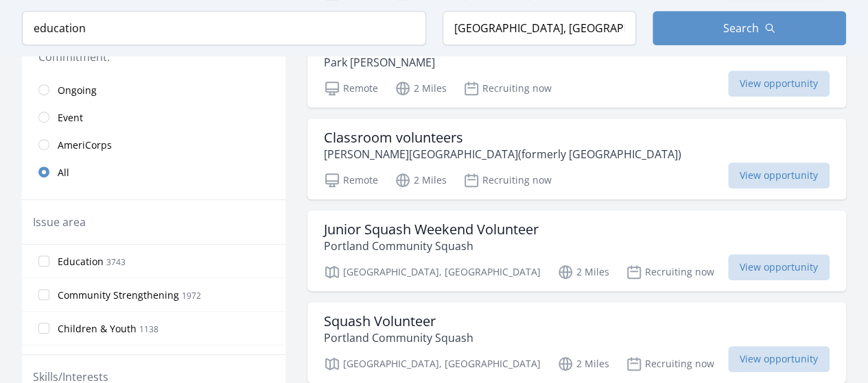 The width and height of the screenshot is (868, 383). I want to click on span: Event, so click(70, 118).